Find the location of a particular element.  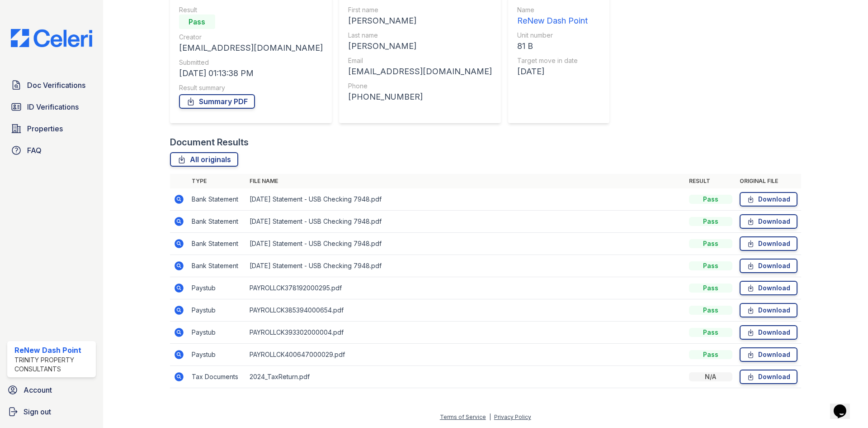

div: 81 B is located at coordinates (552, 46).